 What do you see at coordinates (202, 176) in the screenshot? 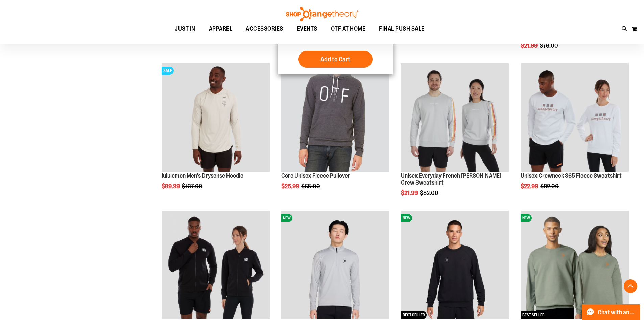
I see `a: lululemon Men's Drysense Hoodie` at bounding box center [202, 176].